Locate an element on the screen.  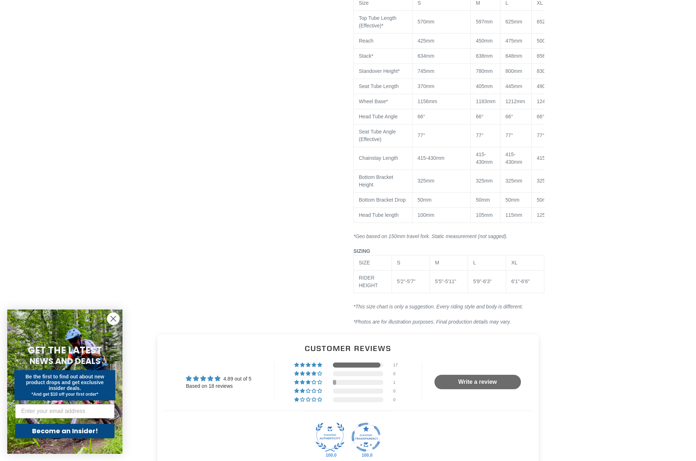
span: 370mm is located at coordinates (426, 86).